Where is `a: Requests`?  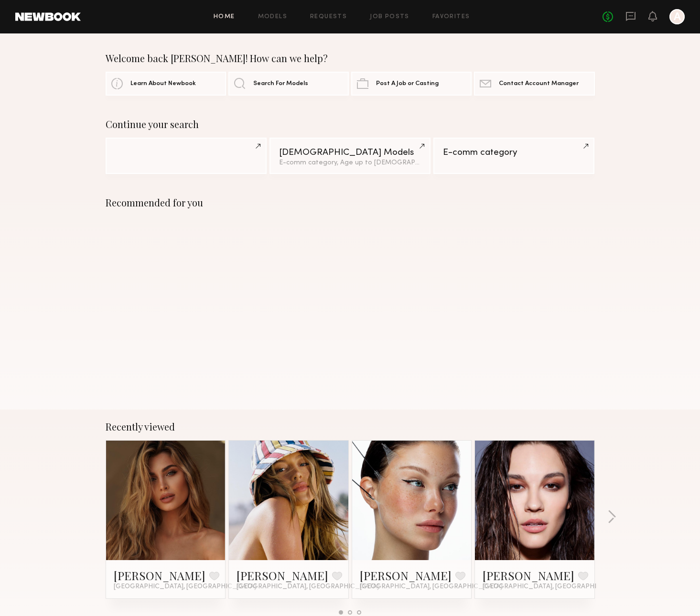
a: Requests is located at coordinates (328, 17).